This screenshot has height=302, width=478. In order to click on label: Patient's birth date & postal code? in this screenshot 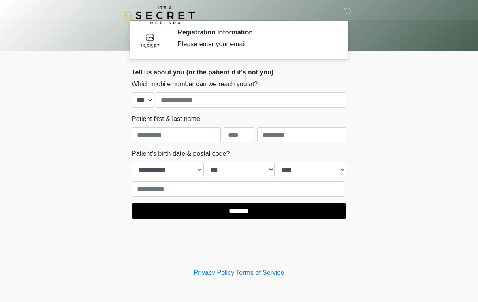, I will do `click(181, 154)`.